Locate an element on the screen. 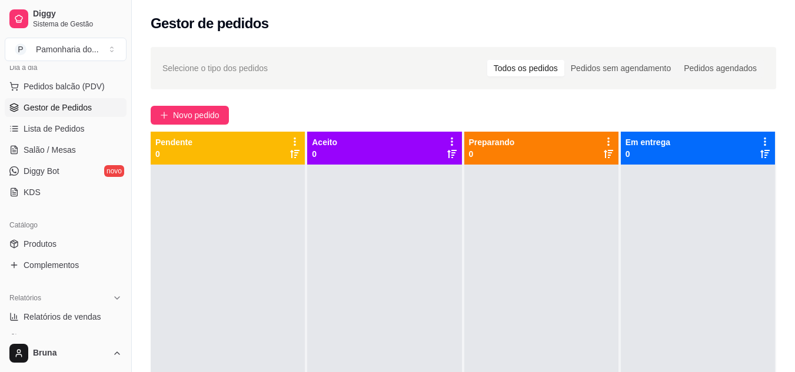  span: plus is located at coordinates (164, 115).